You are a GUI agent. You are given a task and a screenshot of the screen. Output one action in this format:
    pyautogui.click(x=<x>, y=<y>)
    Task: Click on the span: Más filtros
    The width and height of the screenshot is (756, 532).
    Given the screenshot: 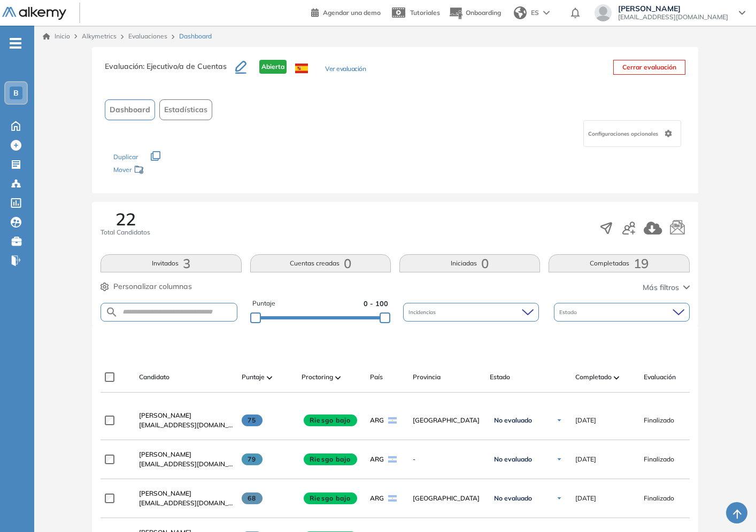 What is the action you would take?
    pyautogui.click(x=660, y=288)
    